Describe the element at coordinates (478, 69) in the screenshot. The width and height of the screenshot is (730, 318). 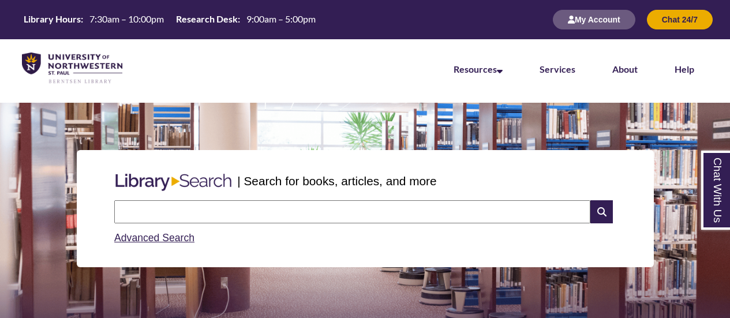
I see `a: Resources` at that location.